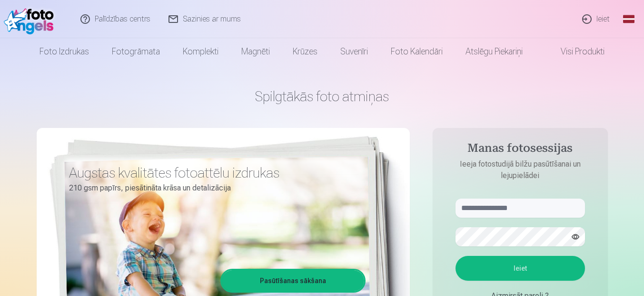 The image size is (644, 296). I want to click on h1: Spilgtākās foto atmiņas, so click(322, 96).